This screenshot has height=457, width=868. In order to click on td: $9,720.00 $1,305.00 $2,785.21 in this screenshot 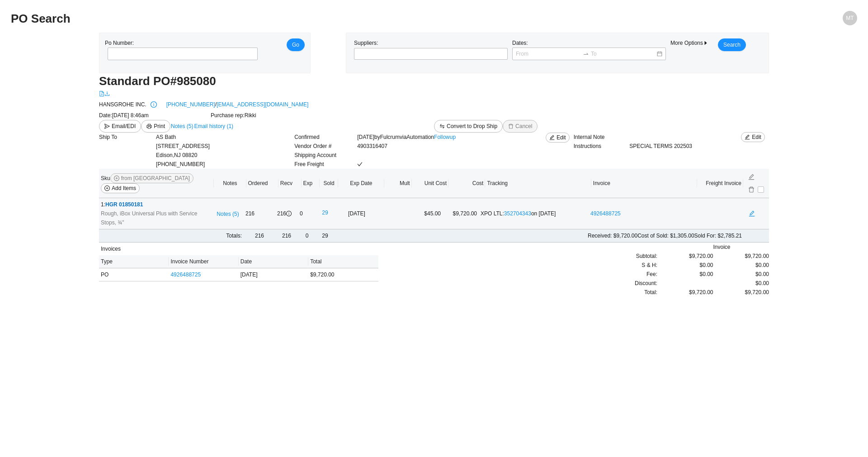, I will do `click(562, 236)`.